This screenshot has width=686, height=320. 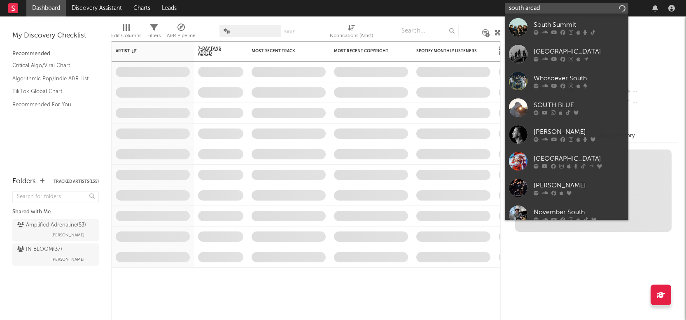 What do you see at coordinates (51, 105) in the screenshot?
I see `a: Recommended For You` at bounding box center [51, 105].